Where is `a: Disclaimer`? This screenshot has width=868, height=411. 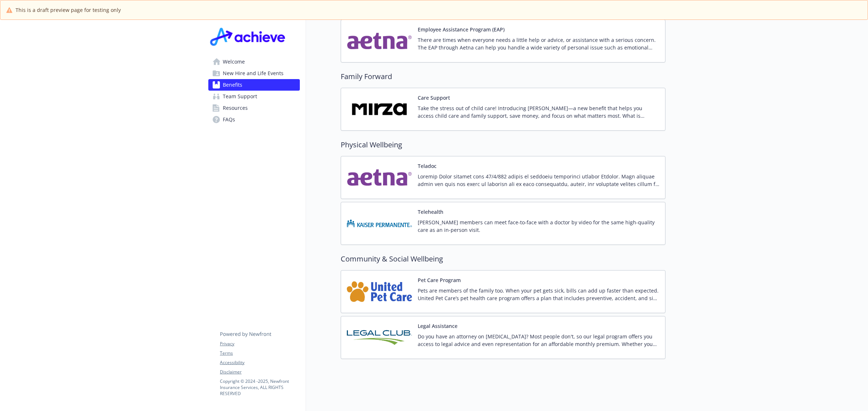 a: Disclaimer is located at coordinates (260, 372).